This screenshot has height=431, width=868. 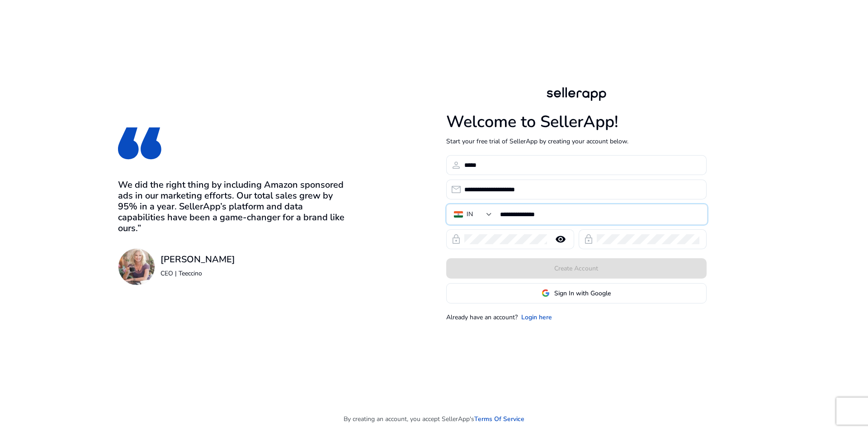 What do you see at coordinates (576, 141) in the screenshot?
I see `p: Start your free trial of SellerApp by creating your account below.` at bounding box center [576, 141].